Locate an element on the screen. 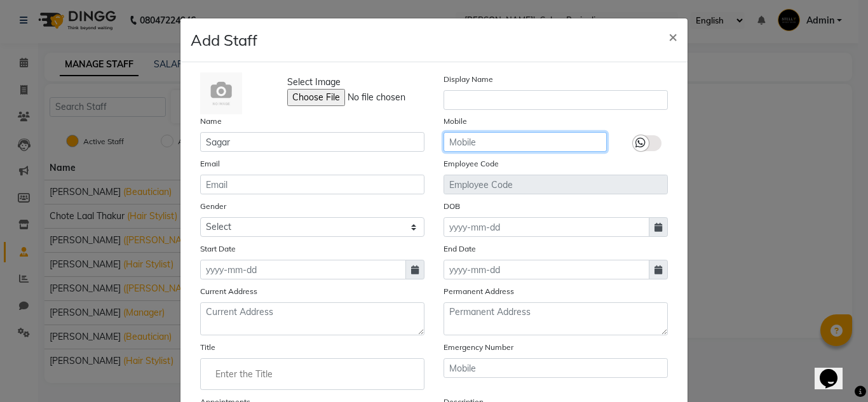 The width and height of the screenshot is (868, 402). label: Title is located at coordinates (207, 348).